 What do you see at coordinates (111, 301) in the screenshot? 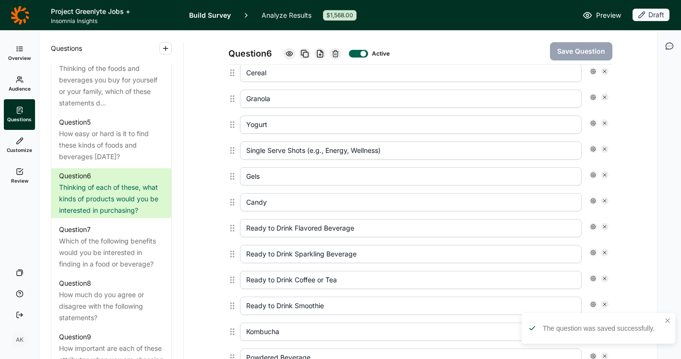
I see `a: Question8How much do you agree or disagree with the following statements?` at bounding box center [111, 301].